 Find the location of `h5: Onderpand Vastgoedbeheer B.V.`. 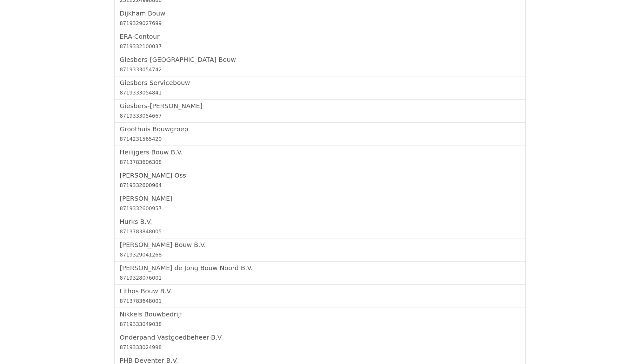

h5: Onderpand Vastgoedbeheer B.V. is located at coordinates (320, 337).